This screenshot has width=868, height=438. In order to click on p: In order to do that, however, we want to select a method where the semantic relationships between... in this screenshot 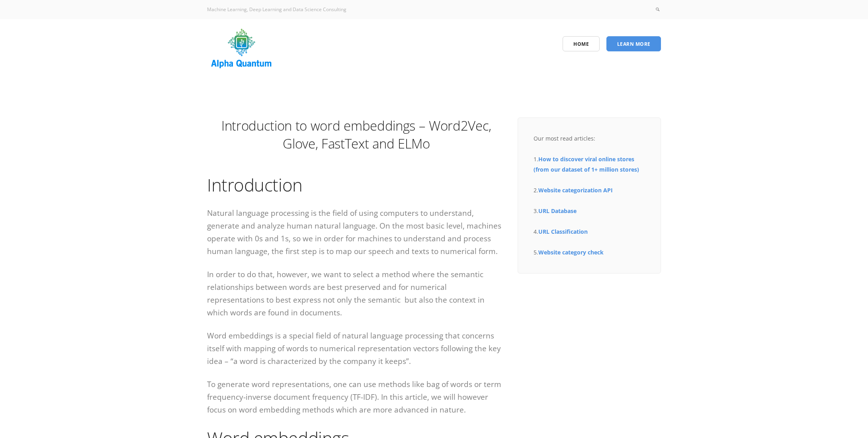, I will do `click(356, 294)`.